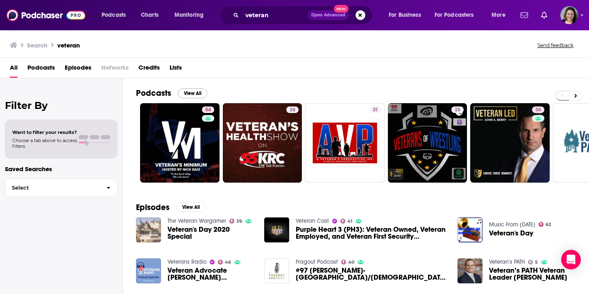 This screenshot has height=294, width=589. I want to click on span: Veteran's Day, so click(511, 233).